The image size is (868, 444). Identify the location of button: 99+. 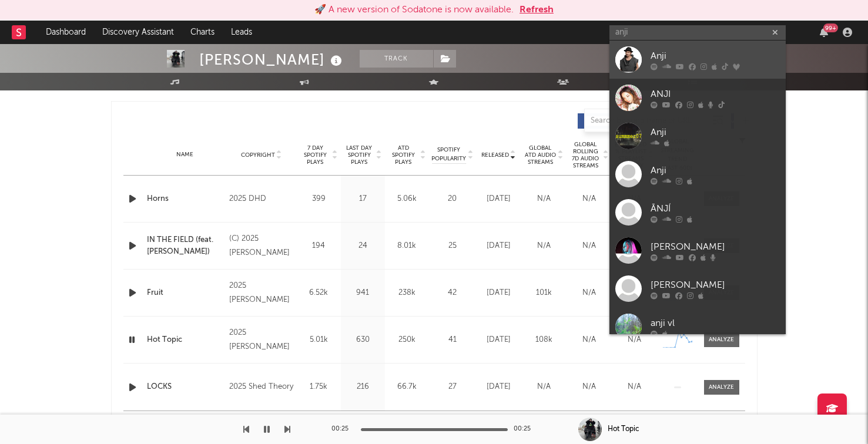
(824, 32).